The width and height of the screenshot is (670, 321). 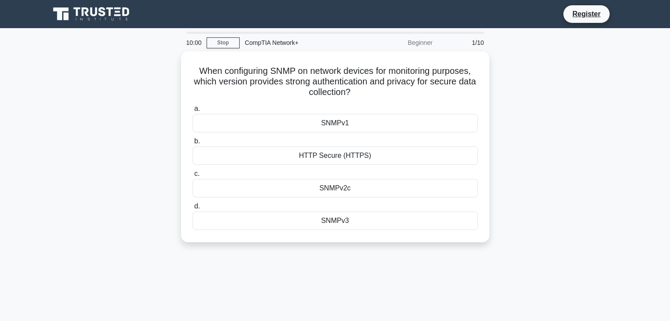 What do you see at coordinates (335, 188) in the screenshot?
I see `div: SNMPv2c` at bounding box center [335, 188].